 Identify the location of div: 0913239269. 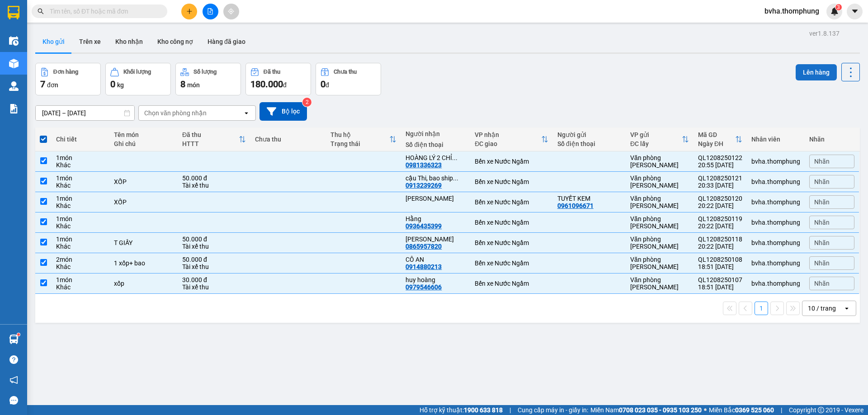
(424, 186).